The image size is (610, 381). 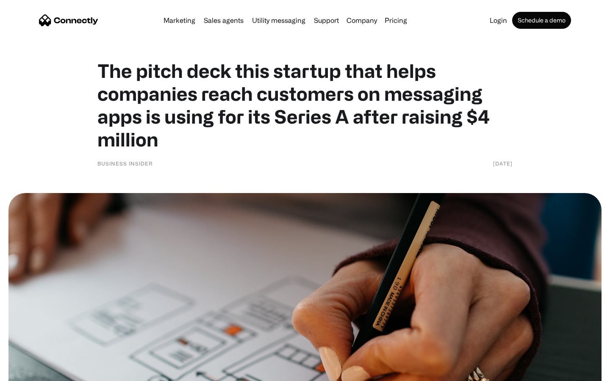 I want to click on a: Utility messaging, so click(x=279, y=20).